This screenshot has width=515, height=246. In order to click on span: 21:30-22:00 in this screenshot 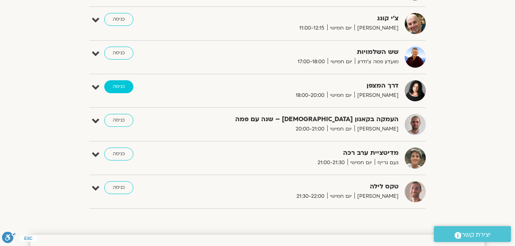, I will do `click(310, 196)`.